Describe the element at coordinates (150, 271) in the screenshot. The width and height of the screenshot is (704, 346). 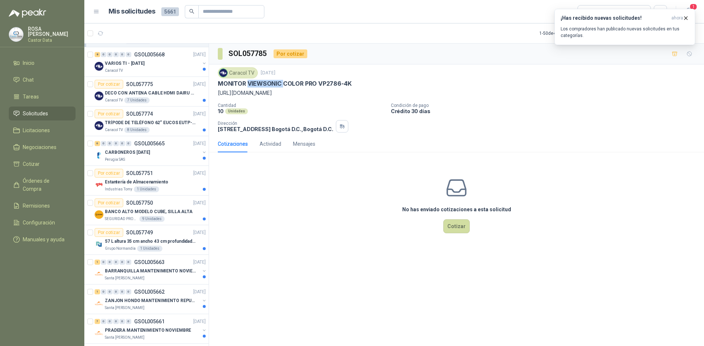
I see `p: BARRANQUILLA MANTENIMIENTO NOVIEMBRE` at that location.